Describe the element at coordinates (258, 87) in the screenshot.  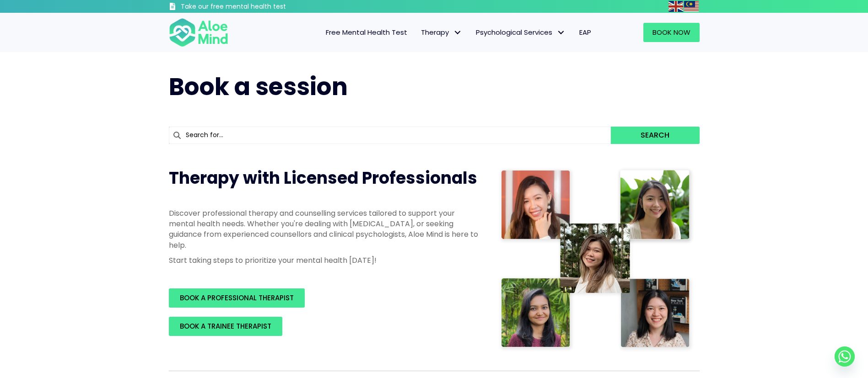
I see `span: Book a session` at that location.